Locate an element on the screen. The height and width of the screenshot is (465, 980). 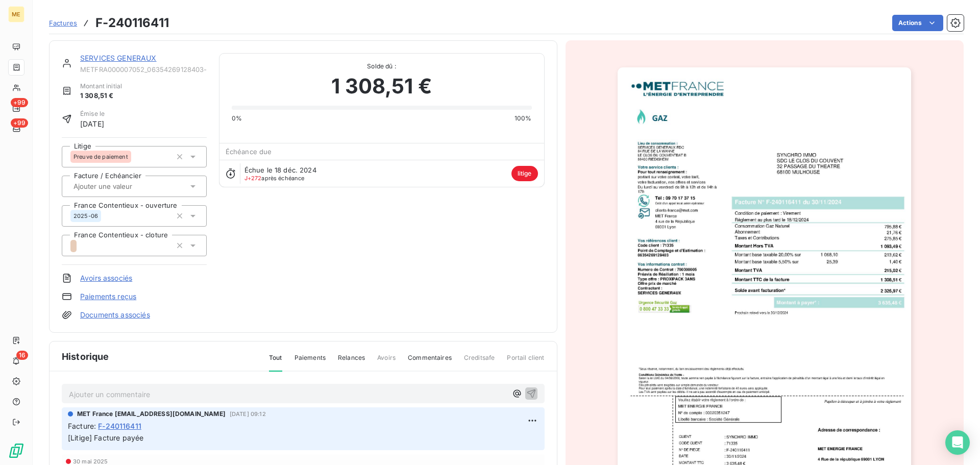
span: Paiements is located at coordinates (310, 362).